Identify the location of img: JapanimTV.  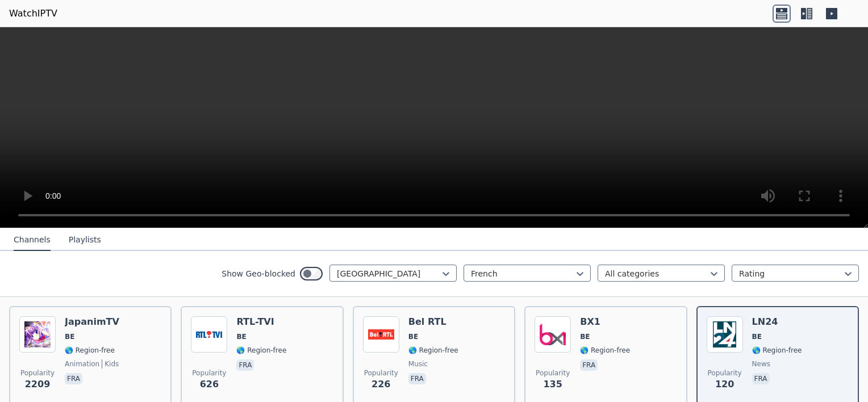
(37, 334).